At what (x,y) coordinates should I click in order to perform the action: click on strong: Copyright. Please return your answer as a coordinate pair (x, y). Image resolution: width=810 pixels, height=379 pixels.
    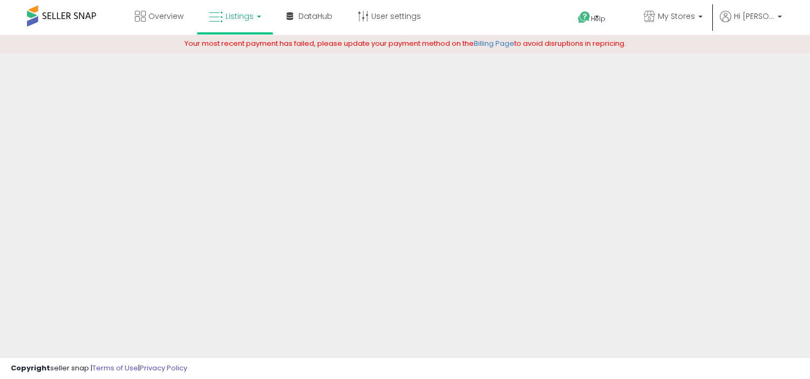
    Looking at the image, I should click on (30, 368).